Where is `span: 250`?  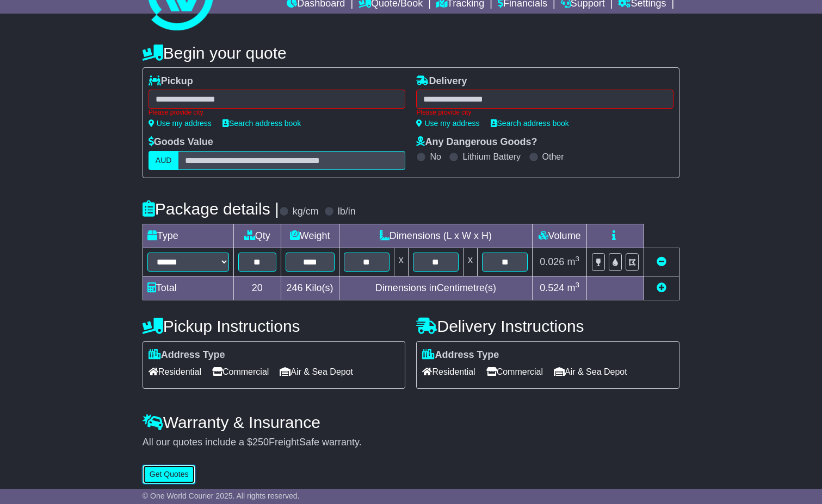
span: 250 is located at coordinates (261, 442).